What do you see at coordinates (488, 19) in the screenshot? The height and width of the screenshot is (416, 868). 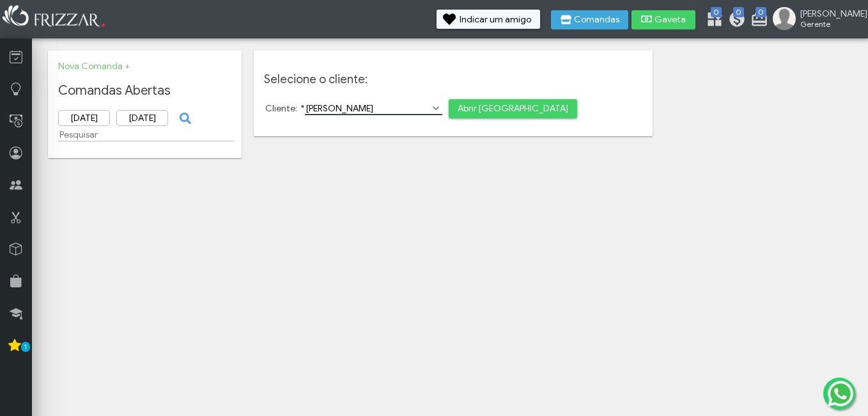 I see `button: Indicar um amigo` at bounding box center [488, 19].